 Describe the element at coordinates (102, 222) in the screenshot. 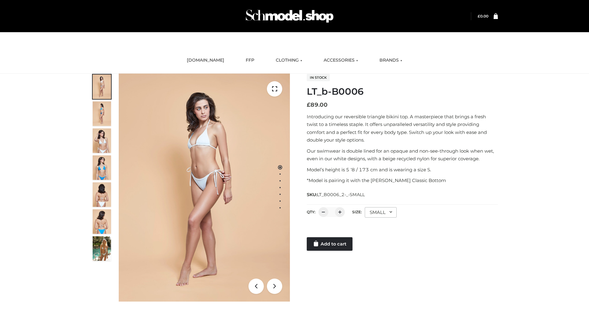

I see `img: ArielClassicBikiniTop_CloudNine_AzureSky_OW114ECO_8-scaled.jpg` at that location.